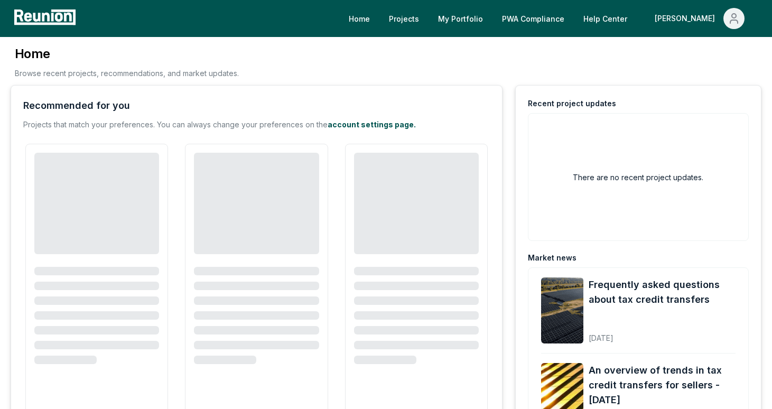 This screenshot has width=772, height=409. I want to click on a: Home, so click(359, 19).